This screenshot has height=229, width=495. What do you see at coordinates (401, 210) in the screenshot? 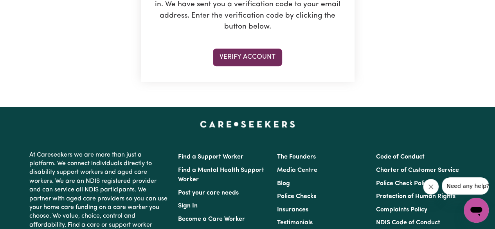
I see `a: Complaints Policy` at bounding box center [401, 210].